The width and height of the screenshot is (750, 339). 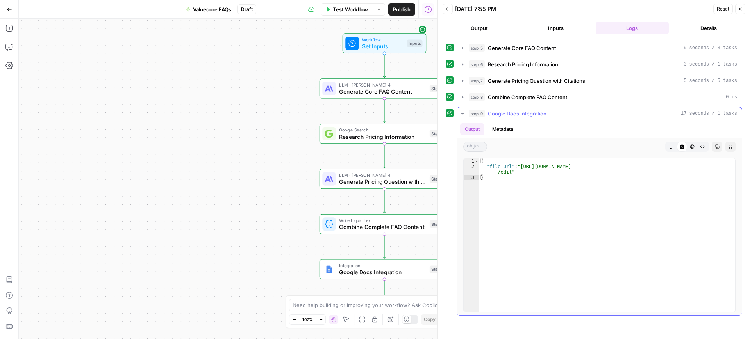 I want to click on div: Google SearchResearch Pricing InformationStep 6, so click(x=384, y=134).